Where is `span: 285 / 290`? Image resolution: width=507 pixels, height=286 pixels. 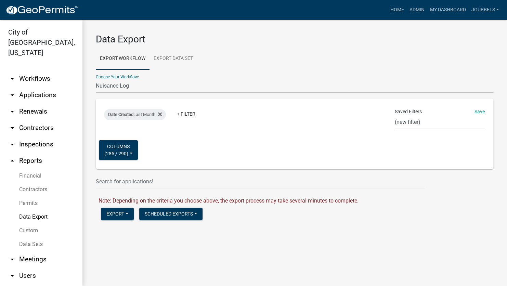
span: 285 / 290 is located at coordinates (116, 153).